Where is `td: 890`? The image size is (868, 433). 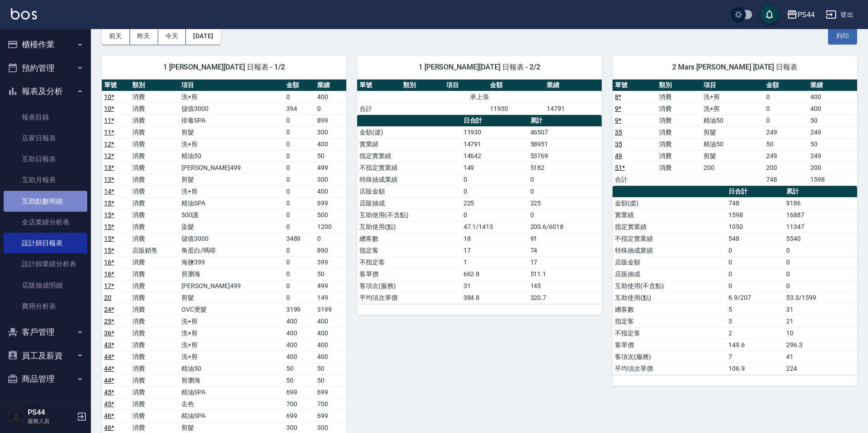
td: 890 is located at coordinates (330, 250).